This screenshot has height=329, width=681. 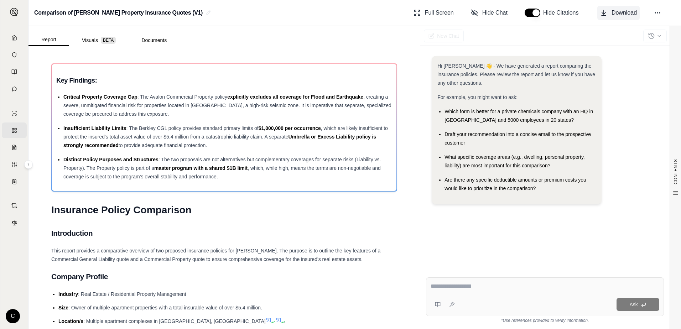 I want to click on button: Hide Chat, so click(x=489, y=13).